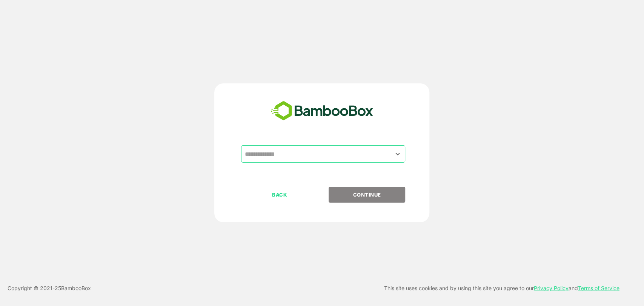 The height and width of the screenshot is (306, 644). I want to click on a: Terms of Service, so click(598, 288).